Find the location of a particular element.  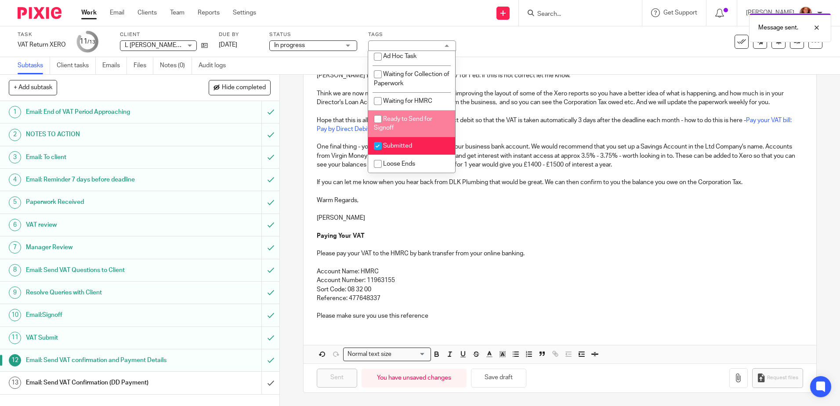

div: 9 is located at coordinates (15, 293).